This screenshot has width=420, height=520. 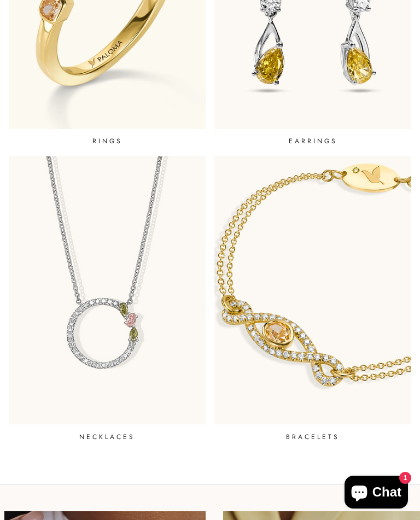 What do you see at coordinates (313, 300) in the screenshot?
I see `a: BRACELETS` at bounding box center [313, 300].